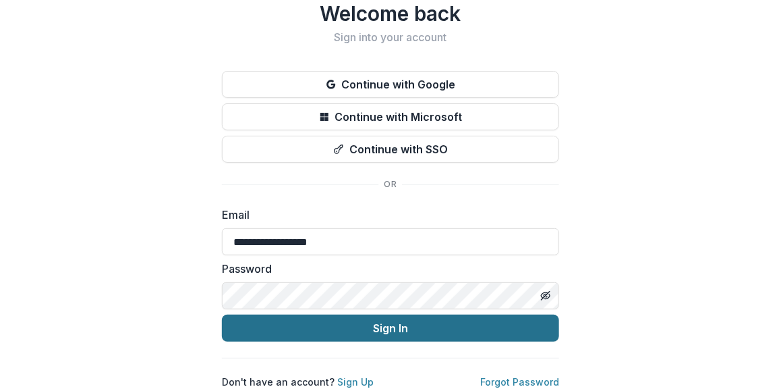 Image resolution: width=781 pixels, height=389 pixels. Describe the element at coordinates (298, 381) in the screenshot. I see `p: Don't have an account?` at that location.